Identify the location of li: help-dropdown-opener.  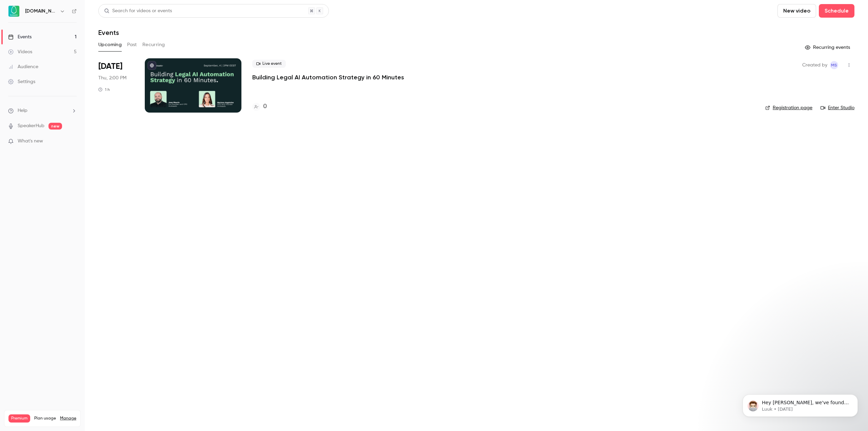
(43, 111).